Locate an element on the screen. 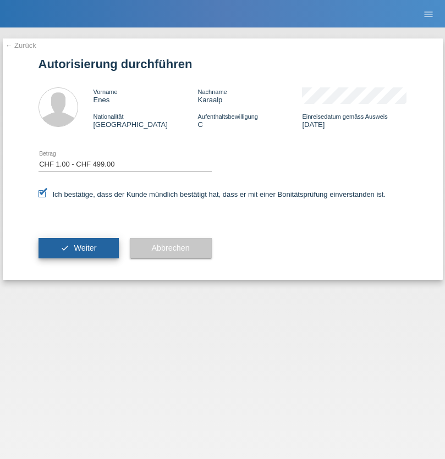  h1: Autorisierung durchführen is located at coordinates (223, 64).